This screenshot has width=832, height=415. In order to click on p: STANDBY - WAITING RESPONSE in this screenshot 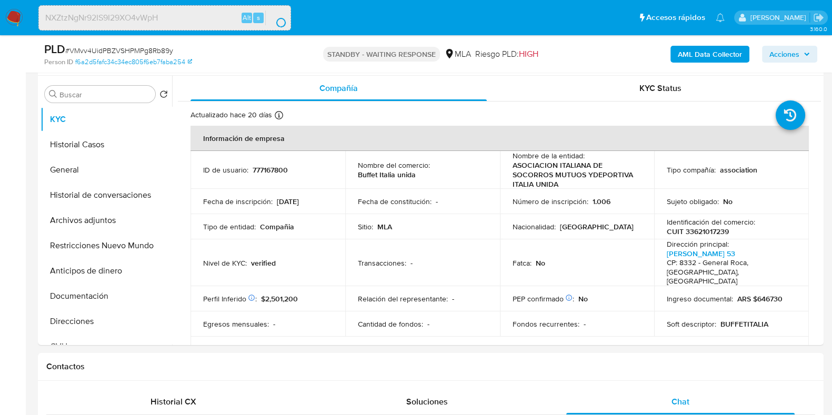, I will do `click(381, 54)`.